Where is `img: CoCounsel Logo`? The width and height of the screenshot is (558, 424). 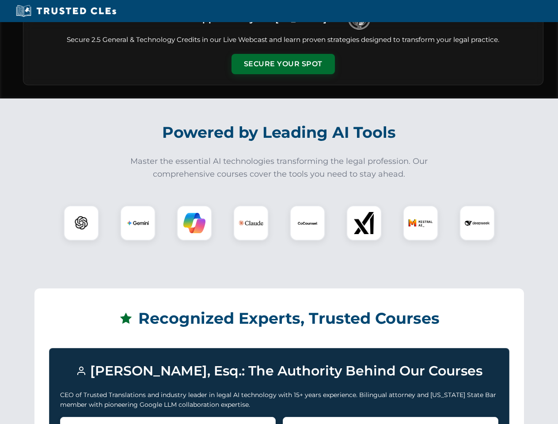
img: CoCounsel Logo is located at coordinates (307, 223).